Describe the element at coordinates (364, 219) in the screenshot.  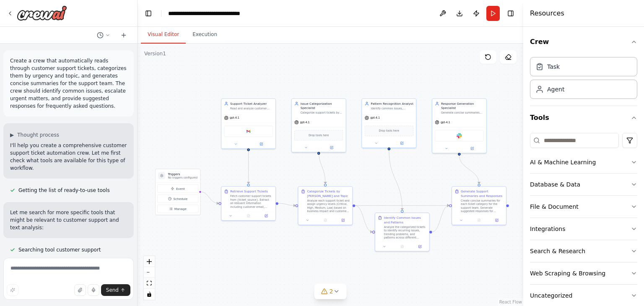
I see `g: Edge from 9fc6d44b-0224-4e1d-b8b3-96090bef185c to b4f58691-88f8-473a-82d9-3067e0e20870` at that location.